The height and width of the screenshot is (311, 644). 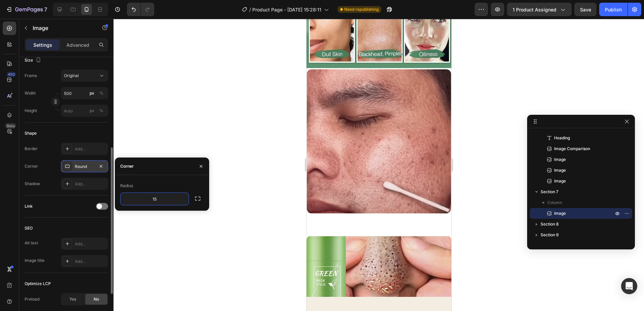 What do you see at coordinates (33, 60) in the screenshot?
I see `div: Size` at bounding box center [33, 60].